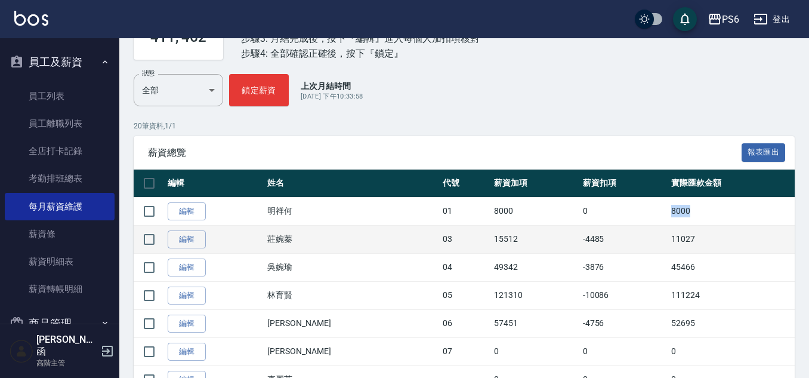  I want to click on button: 登出, so click(772, 19).